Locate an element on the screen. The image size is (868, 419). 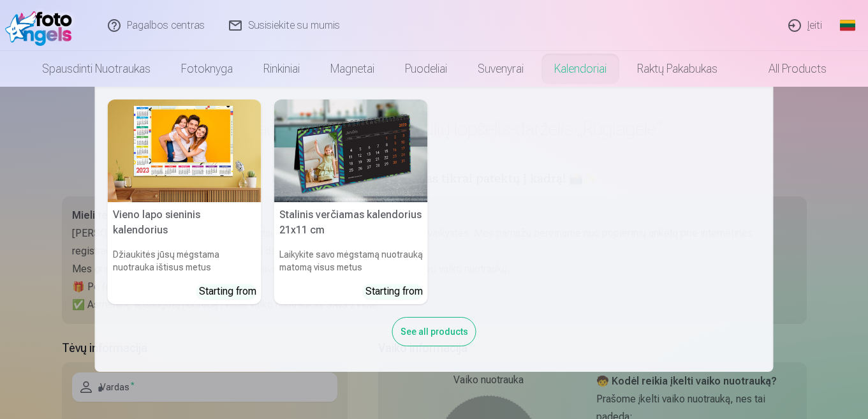
a: Fotoknyga is located at coordinates (206, 69).